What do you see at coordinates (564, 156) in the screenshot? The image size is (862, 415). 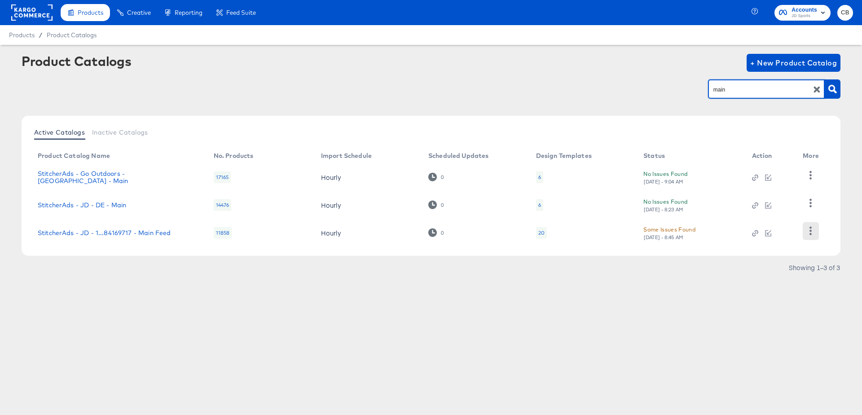 I see `div: Design Templates` at bounding box center [564, 156].